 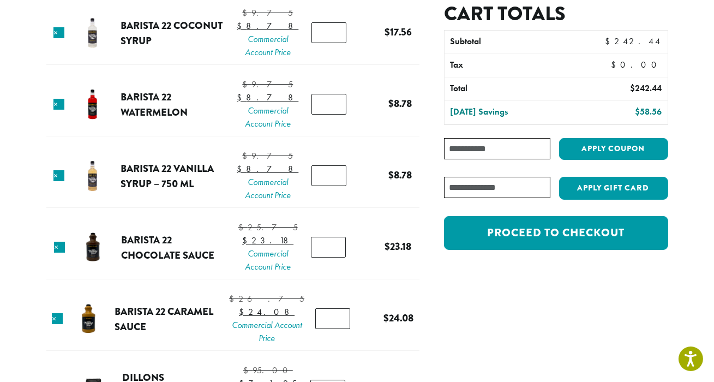 What do you see at coordinates (636, 64) in the screenshot?
I see `bdi: 0.00` at bounding box center [636, 64].